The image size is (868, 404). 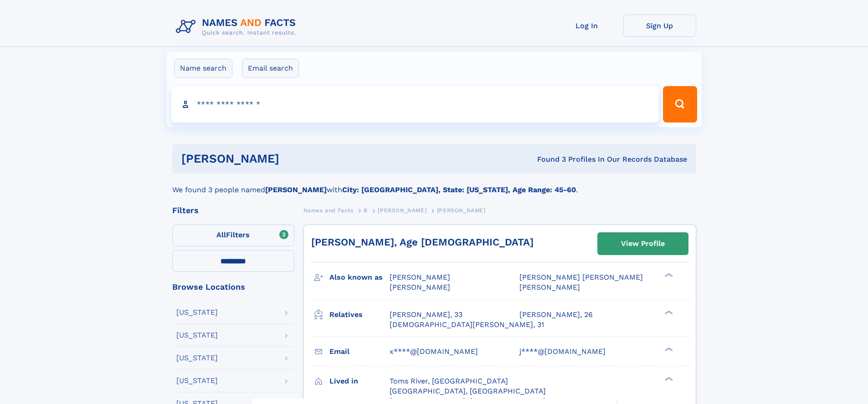 What do you see at coordinates (328, 210) in the screenshot?
I see `a: Names and Facts` at bounding box center [328, 210].